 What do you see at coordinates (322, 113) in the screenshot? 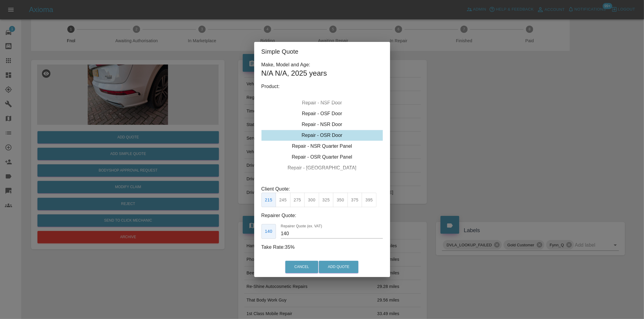
I see `div: Repair - OSF Door` at bounding box center [322, 113].